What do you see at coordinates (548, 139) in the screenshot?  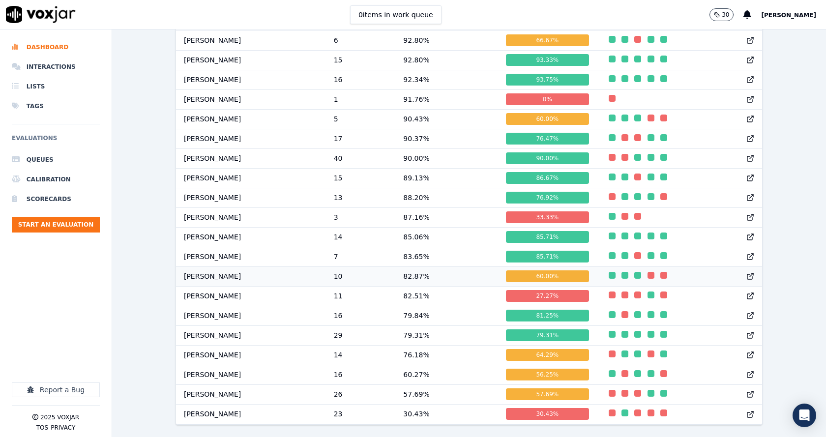 I see `div: 76.47 %` at bounding box center [548, 139].